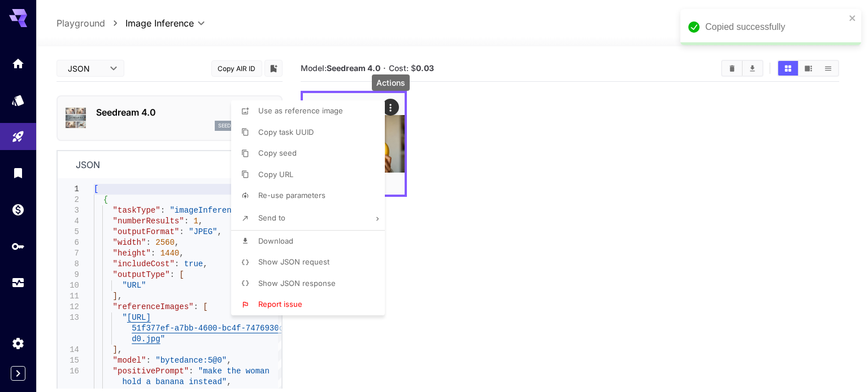 Image resolution: width=868 pixels, height=392 pixels. I want to click on div: Actions, so click(390, 82).